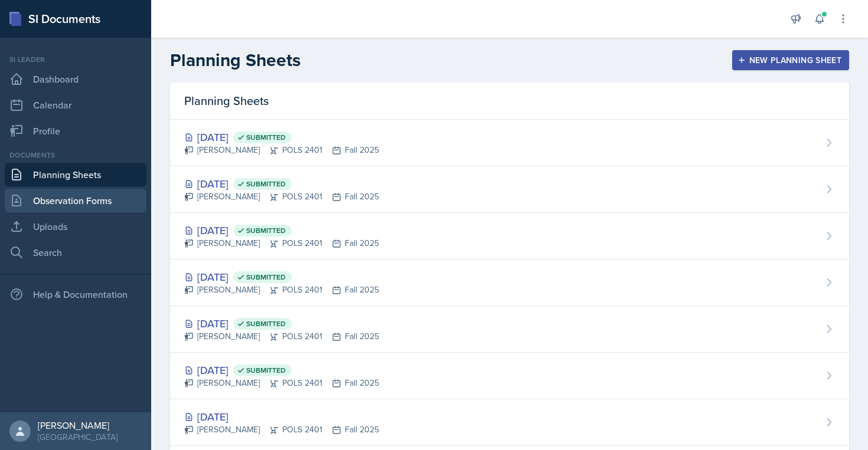  What do you see at coordinates (76, 295) in the screenshot?
I see `div: Help & Documentation` at bounding box center [76, 295].